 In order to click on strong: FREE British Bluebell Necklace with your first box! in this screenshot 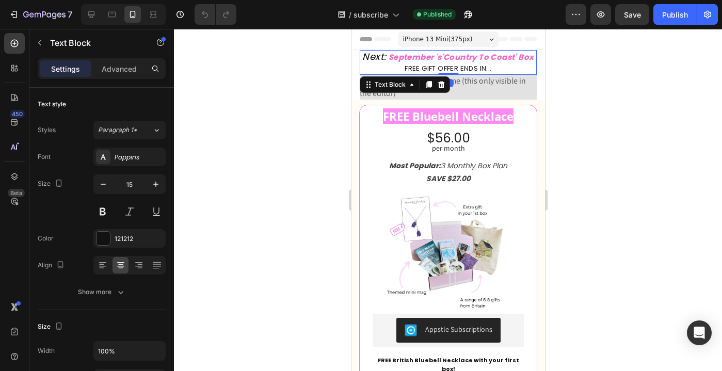, I will do `click(97, 335)`.